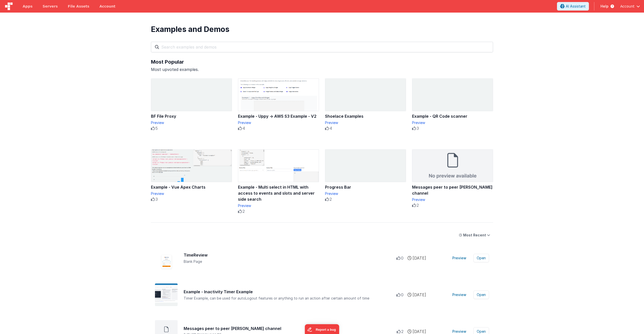  Describe the element at coordinates (452, 116) in the screenshot. I see `div: Example - QR Code scanner` at that location.